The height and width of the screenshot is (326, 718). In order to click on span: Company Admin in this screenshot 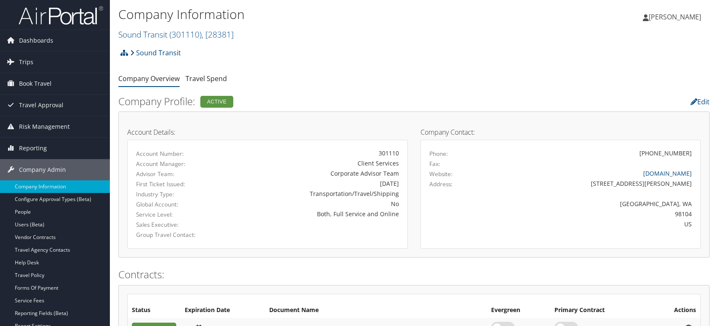, I will do `click(42, 170)`.